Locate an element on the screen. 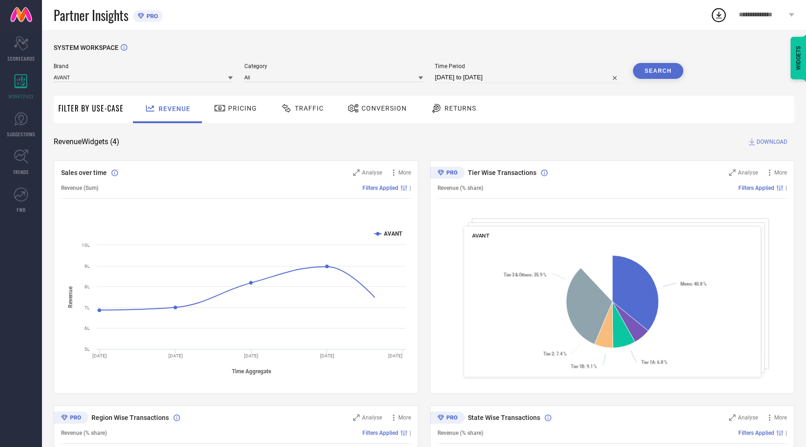  span: Region Wise Transactions is located at coordinates (130, 417).